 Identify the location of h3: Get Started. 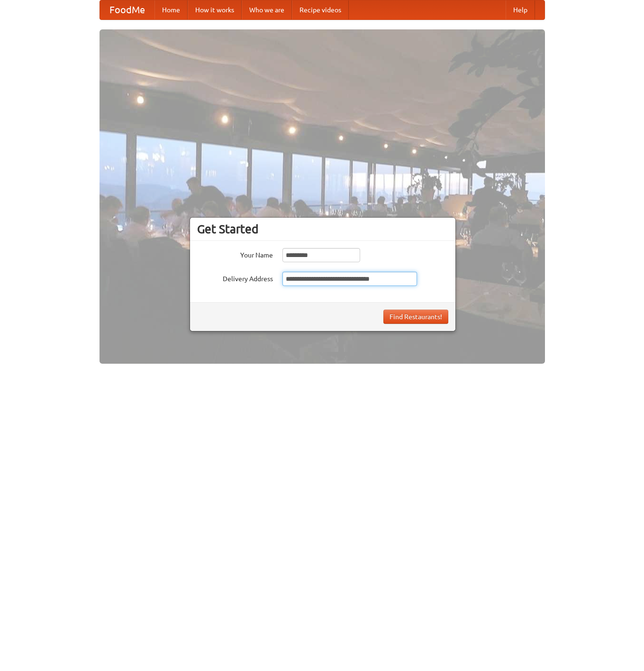
(323, 229).